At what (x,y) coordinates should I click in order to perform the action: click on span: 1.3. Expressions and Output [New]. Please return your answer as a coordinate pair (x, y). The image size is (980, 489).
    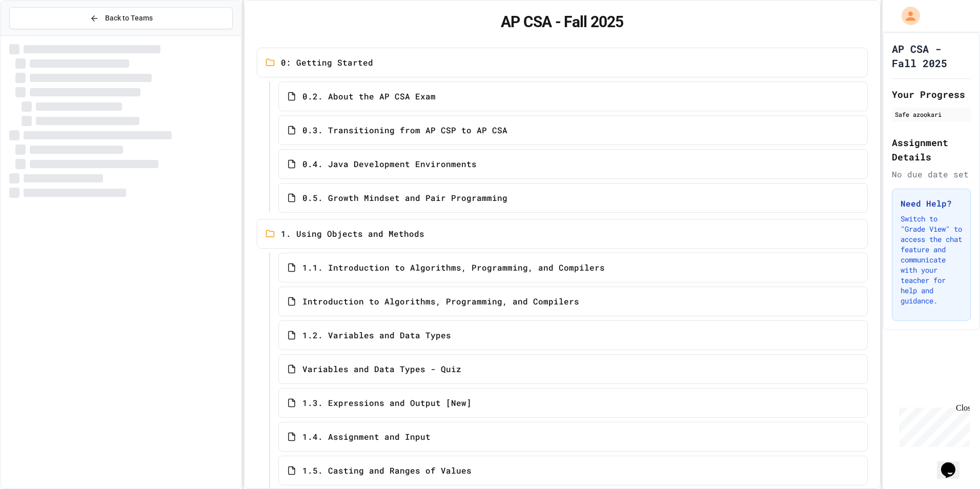
    Looking at the image, I should click on (387, 403).